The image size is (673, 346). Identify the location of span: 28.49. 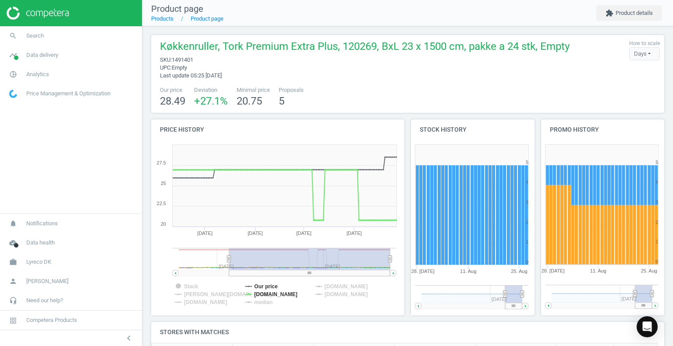
(173, 101).